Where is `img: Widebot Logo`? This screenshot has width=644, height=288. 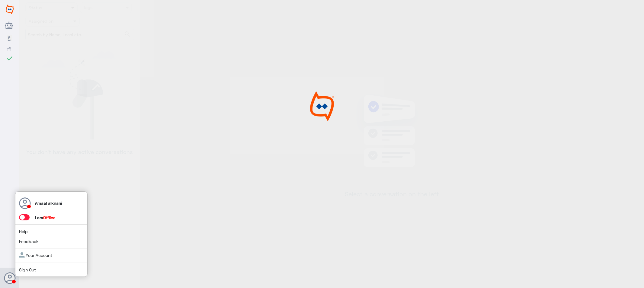
img: Widebot Logo is located at coordinates (10, 10).